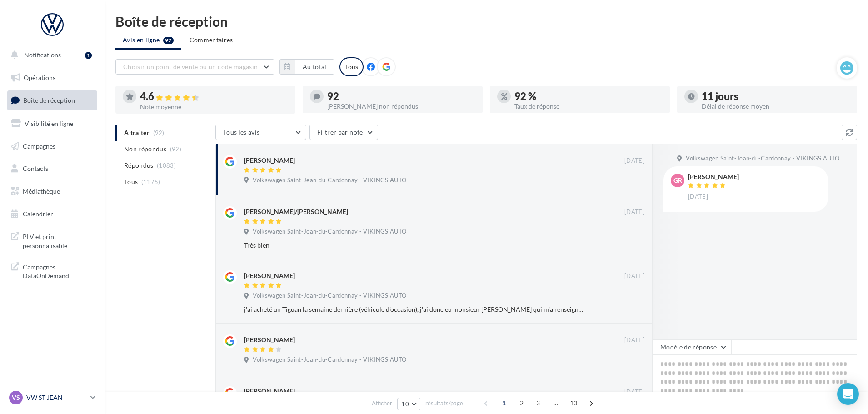 The image size is (868, 414). Describe the element at coordinates (52, 77) in the screenshot. I see `a: Opérations` at that location.